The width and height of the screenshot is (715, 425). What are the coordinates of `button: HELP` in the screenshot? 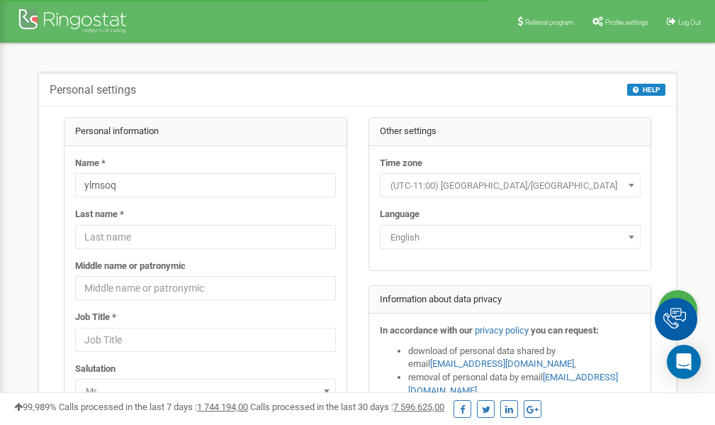 It's located at (647, 89).